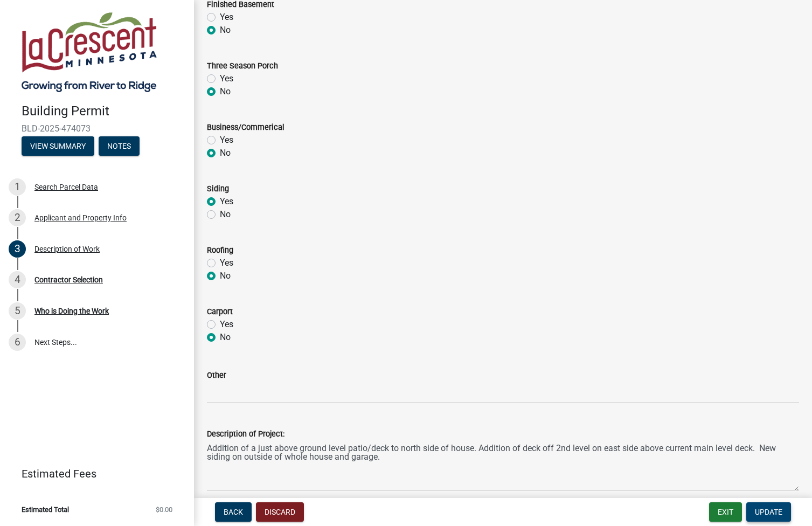  Describe the element at coordinates (58, 146) in the screenshot. I see `button: View Summary` at that location.